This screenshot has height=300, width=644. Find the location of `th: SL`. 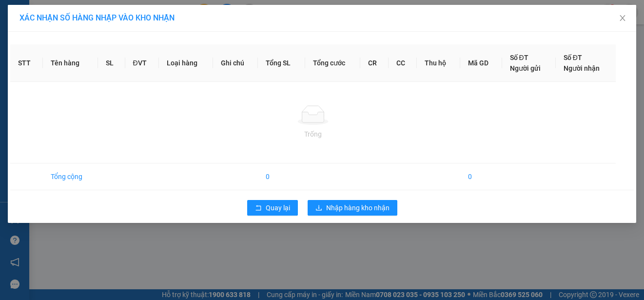

th: SL is located at coordinates (112, 63).